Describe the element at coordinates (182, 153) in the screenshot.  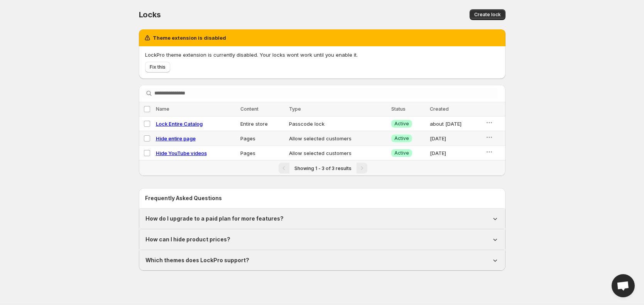
I see `span: Hide YouTube videos` at that location.